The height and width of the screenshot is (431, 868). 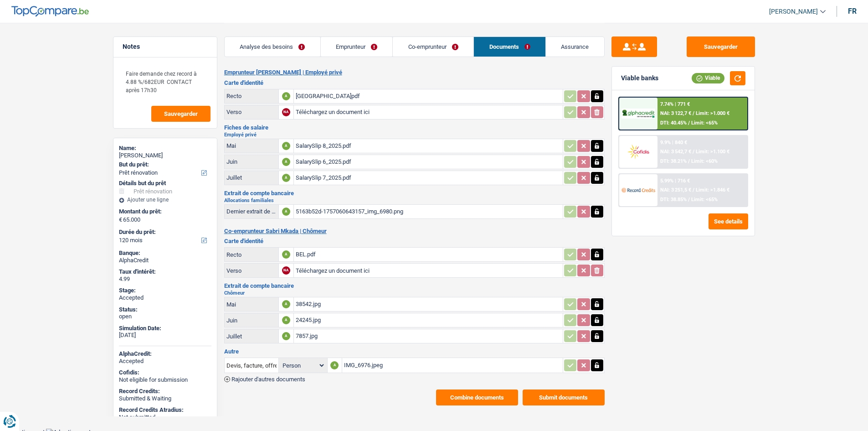 I want to click on div: Not eligible for submission, so click(x=165, y=380).